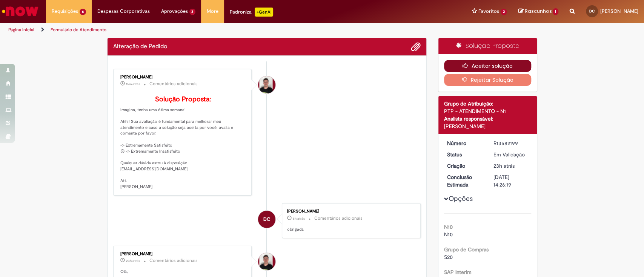  I want to click on p: obrigada, so click(349, 230).